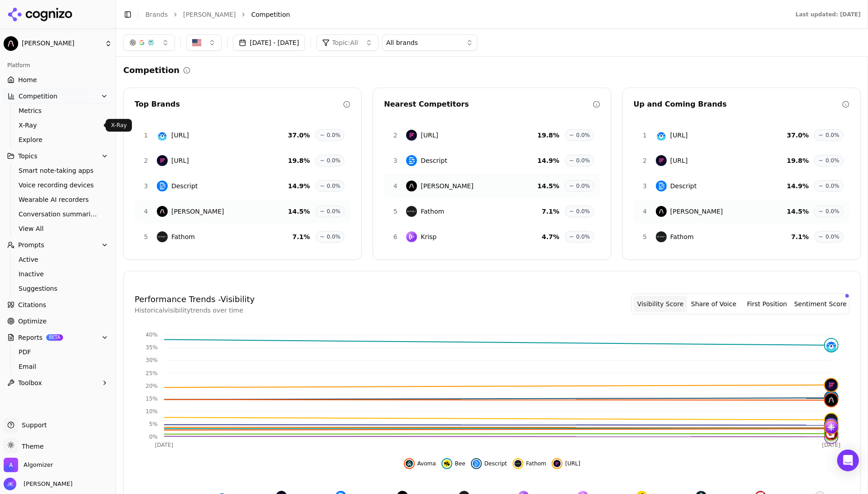 The image size is (868, 494). I want to click on img: fathom, so click(831, 420).